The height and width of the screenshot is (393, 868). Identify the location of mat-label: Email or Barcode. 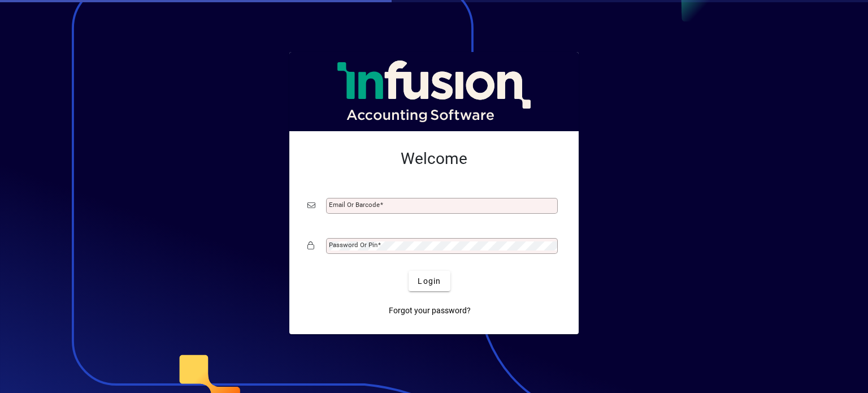
(354, 205).